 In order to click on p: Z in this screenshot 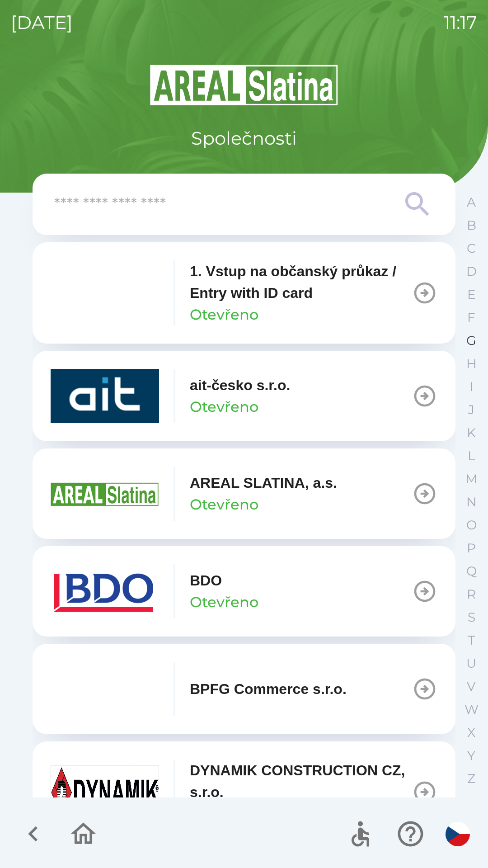, I will do `click(471, 779)`.